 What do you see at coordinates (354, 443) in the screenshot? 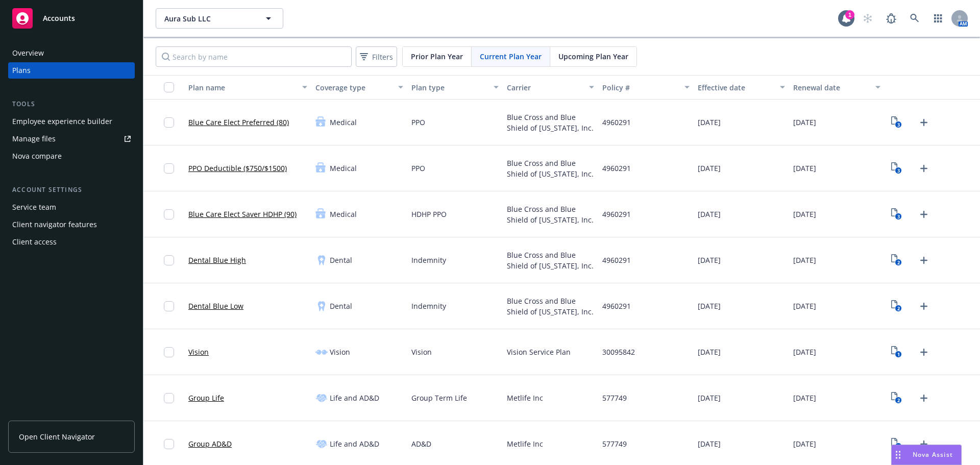
I see `span: Life and AD&D` at bounding box center [354, 443].